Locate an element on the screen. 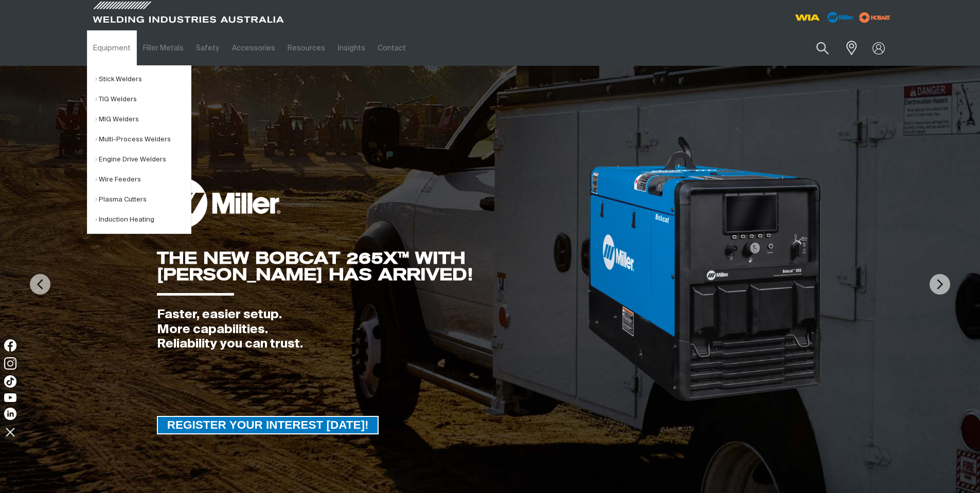  img: hide socials is located at coordinates (11, 432).